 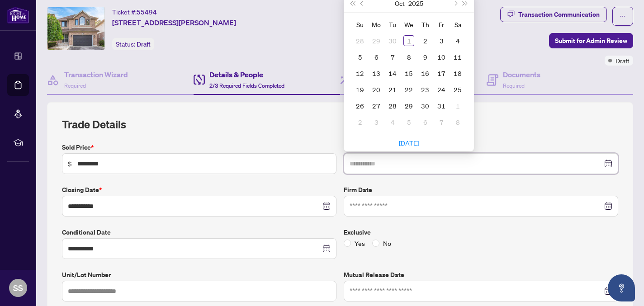 I want to click on td: 2025-10-28, so click(x=393, y=105).